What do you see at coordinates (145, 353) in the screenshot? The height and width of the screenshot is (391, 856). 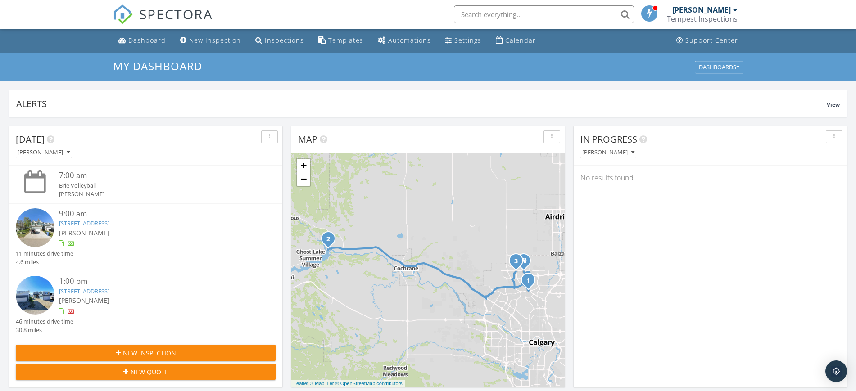 I see `button: New Inspection` at bounding box center [145, 353].